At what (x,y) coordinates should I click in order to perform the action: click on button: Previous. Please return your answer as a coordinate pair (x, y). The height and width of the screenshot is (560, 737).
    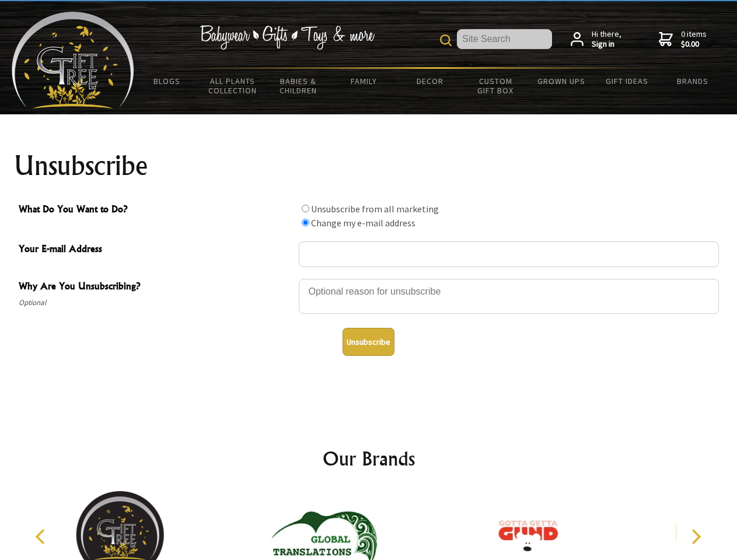
    Looking at the image, I should click on (42, 536).